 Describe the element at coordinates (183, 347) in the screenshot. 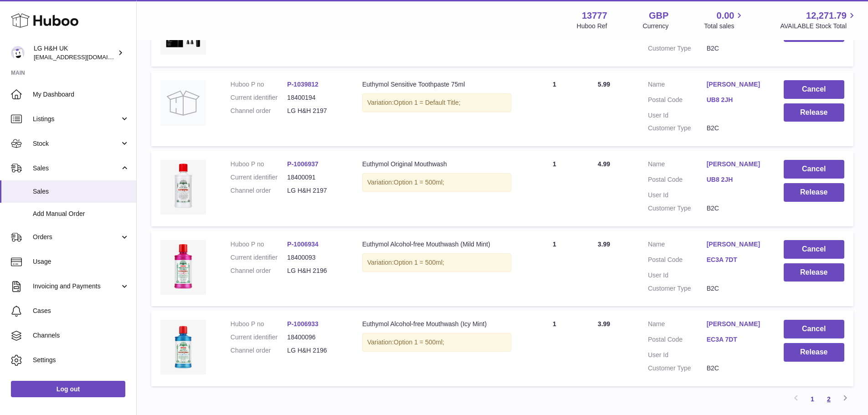

I see `img: Euthymol_Alcohol-free_Mouthwash_Icy_Mint_-Image-2.webp` at that location.